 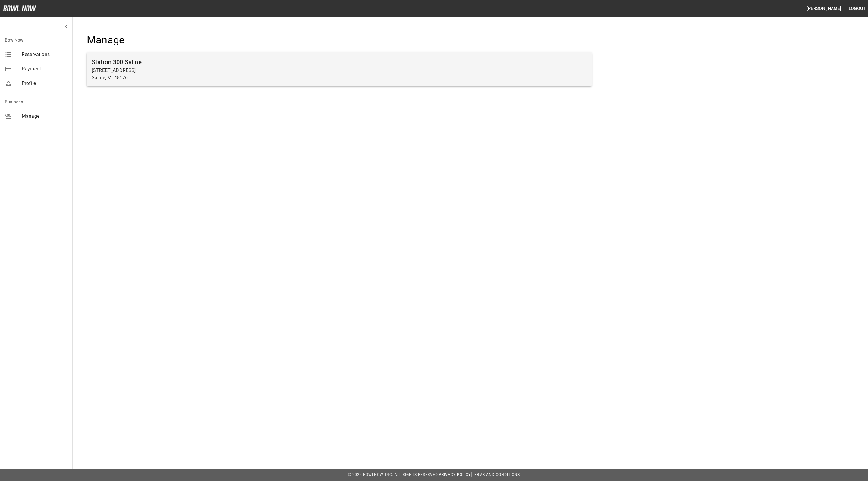 What do you see at coordinates (45, 69) in the screenshot?
I see `span: Payment` at bounding box center [45, 69].